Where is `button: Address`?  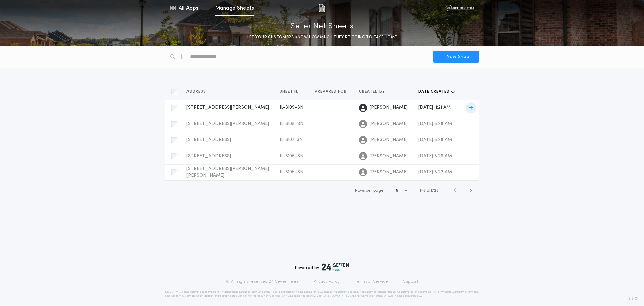
button: Address is located at coordinates (199, 92).